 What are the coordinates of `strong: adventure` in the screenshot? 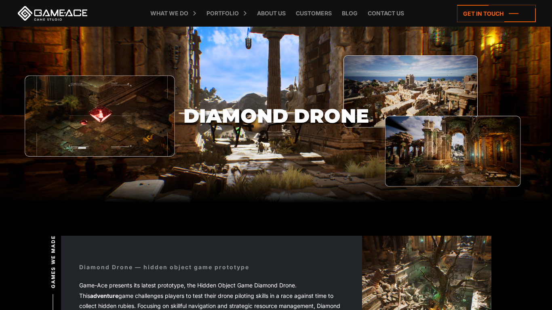 It's located at (104, 296).